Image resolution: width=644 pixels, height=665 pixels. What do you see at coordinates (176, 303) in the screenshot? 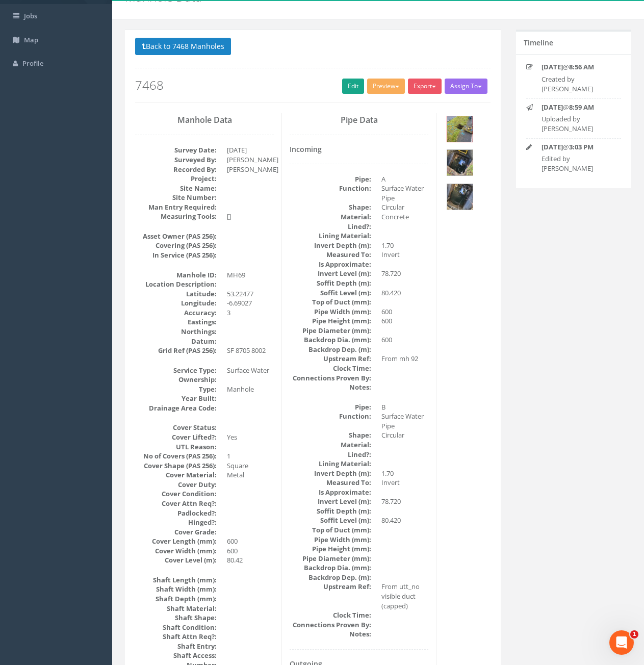
I see `dt: Longitude:` at bounding box center [176, 303].